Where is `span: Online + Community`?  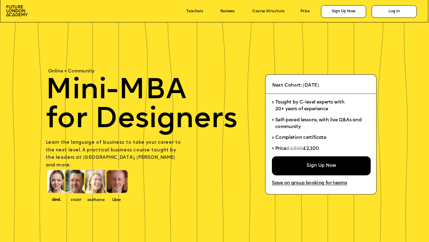 span: Online + Community is located at coordinates (71, 71).